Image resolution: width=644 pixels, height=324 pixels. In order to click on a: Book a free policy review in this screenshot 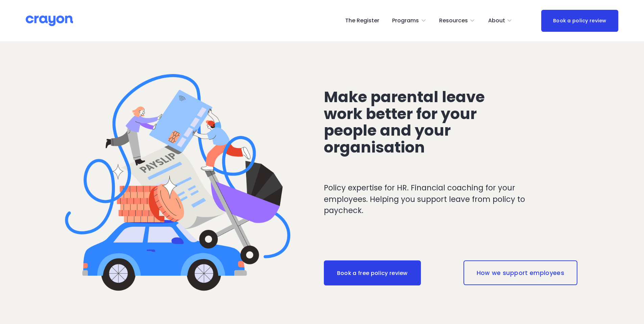, I will do `click(372, 273)`.